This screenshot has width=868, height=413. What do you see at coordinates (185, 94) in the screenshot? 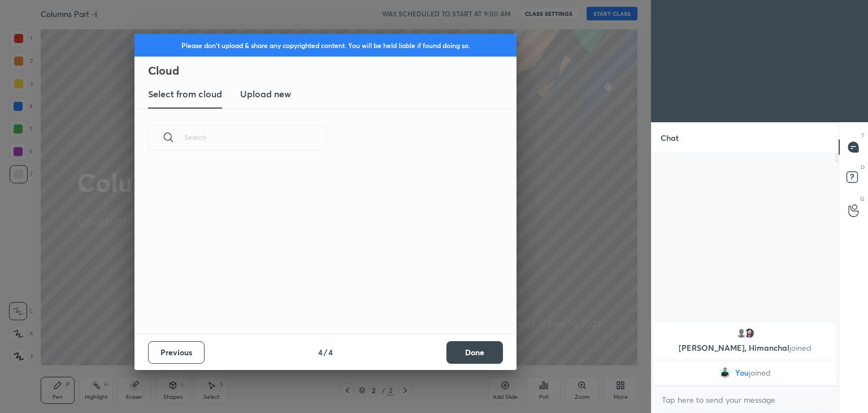
I see `h3: Select from cloud` at bounding box center [185, 94].